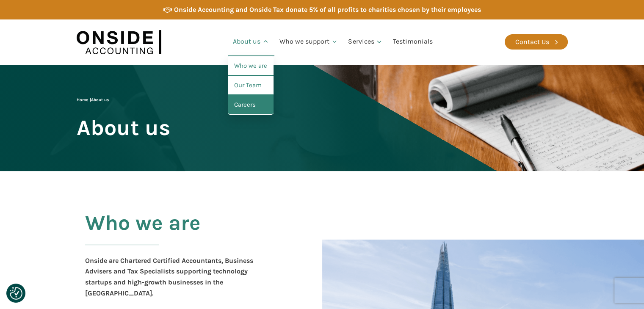  Describe the element at coordinates (251, 42) in the screenshot. I see `a: About us` at that location.